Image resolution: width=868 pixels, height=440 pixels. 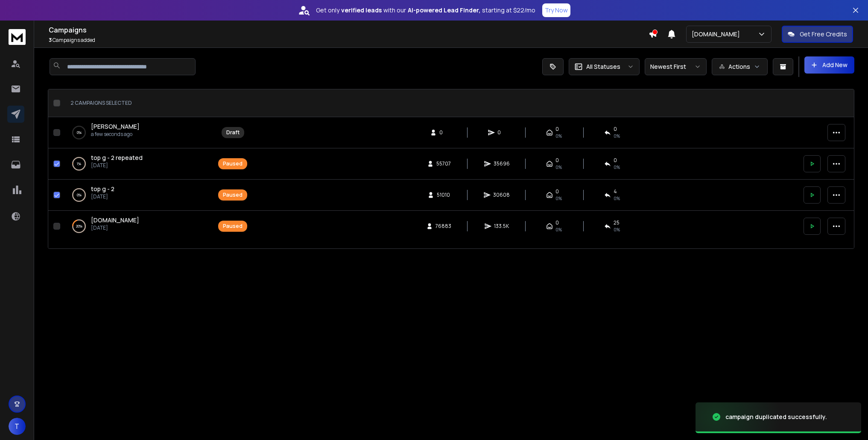 I want to click on p: 20 %, so click(x=79, y=226).